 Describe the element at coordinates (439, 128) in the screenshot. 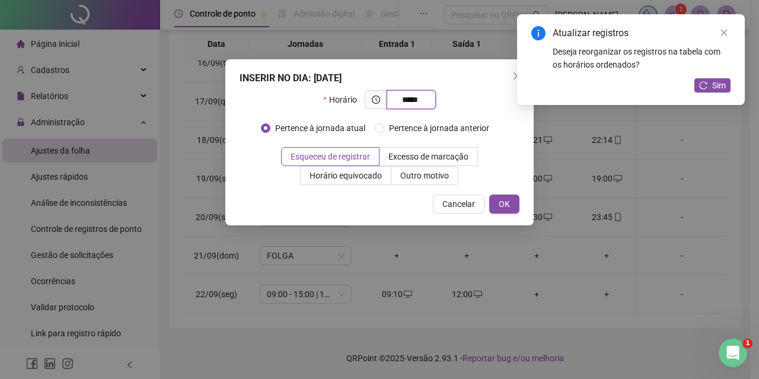

I see `span: Pertence à jornada anterior` at that location.